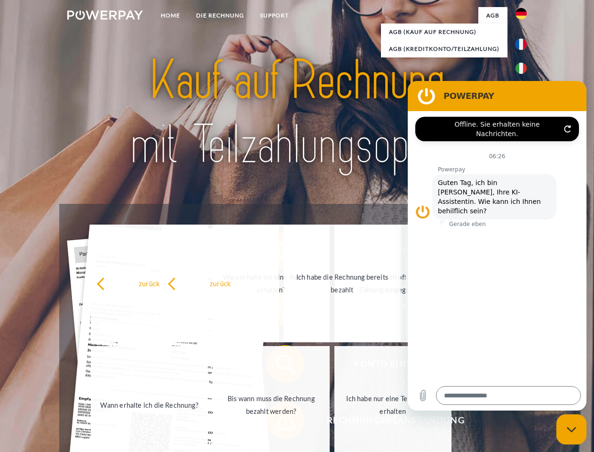  What do you see at coordinates (521, 68) in the screenshot?
I see `img: it` at bounding box center [521, 68].